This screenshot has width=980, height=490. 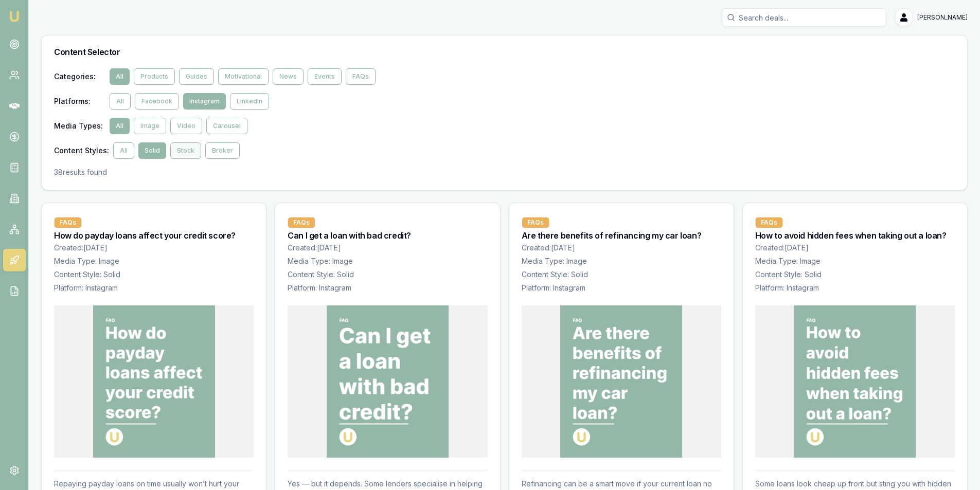 What do you see at coordinates (80, 76) in the screenshot?
I see `span: Categories :` at bounding box center [80, 76].